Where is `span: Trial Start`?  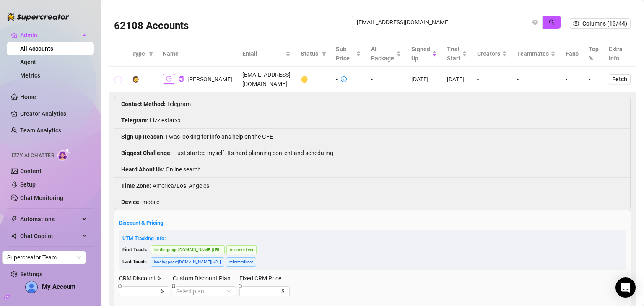 span: Trial Start is located at coordinates (454, 53).